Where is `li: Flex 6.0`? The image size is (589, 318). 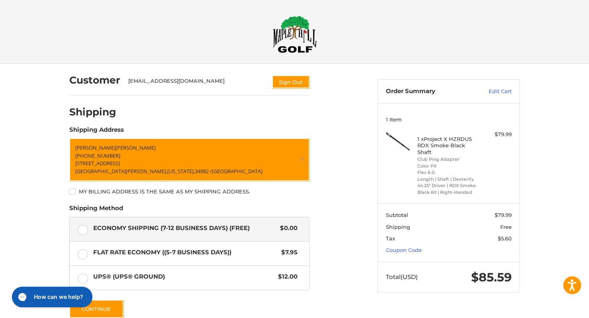 li: Flex 6.0 is located at coordinates (448, 172).